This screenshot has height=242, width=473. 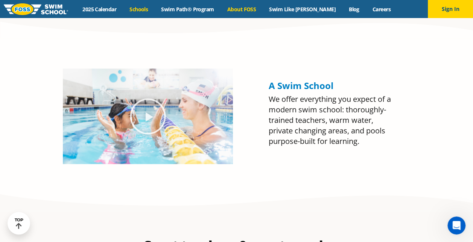 I want to click on div: TOP, so click(x=19, y=223).